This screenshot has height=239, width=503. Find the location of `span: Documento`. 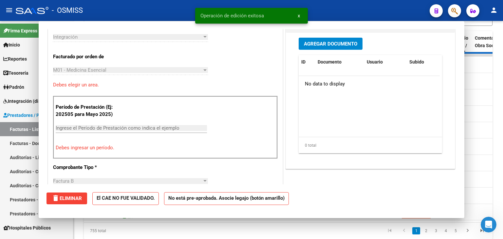

span: Documento is located at coordinates (330, 62).